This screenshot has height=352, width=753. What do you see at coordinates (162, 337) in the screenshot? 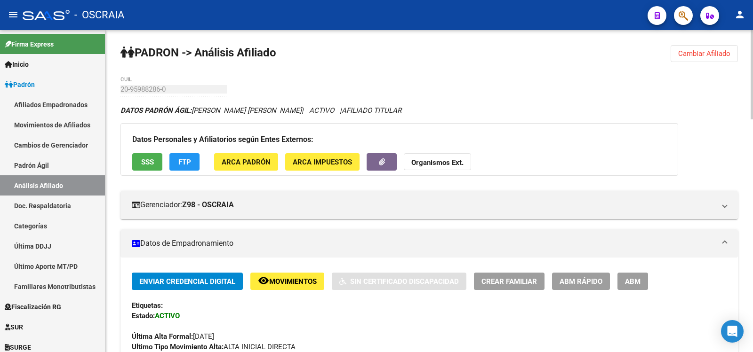
I see `strong: Última Alta Formal:` at bounding box center [162, 337].